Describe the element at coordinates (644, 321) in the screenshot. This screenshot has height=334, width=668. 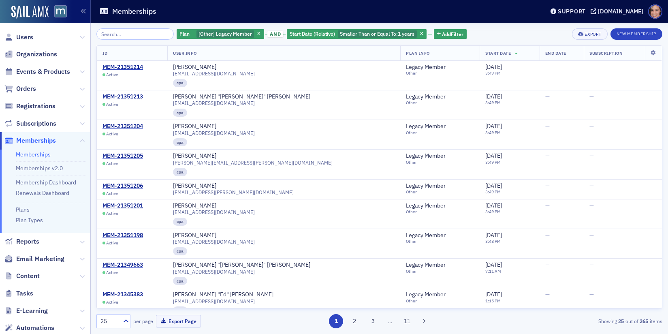
I see `strong: 265` at that location.